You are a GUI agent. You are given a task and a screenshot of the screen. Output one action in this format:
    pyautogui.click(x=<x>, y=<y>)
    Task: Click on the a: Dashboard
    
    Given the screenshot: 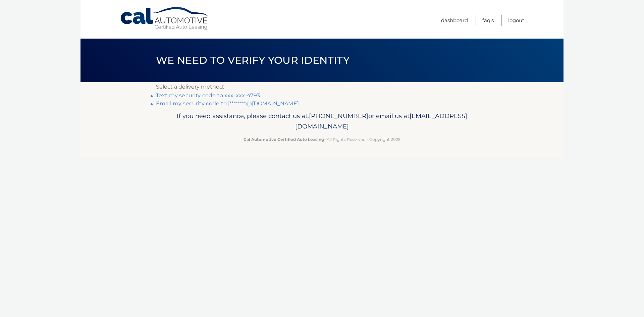 What is the action you would take?
    pyautogui.click(x=455, y=20)
    